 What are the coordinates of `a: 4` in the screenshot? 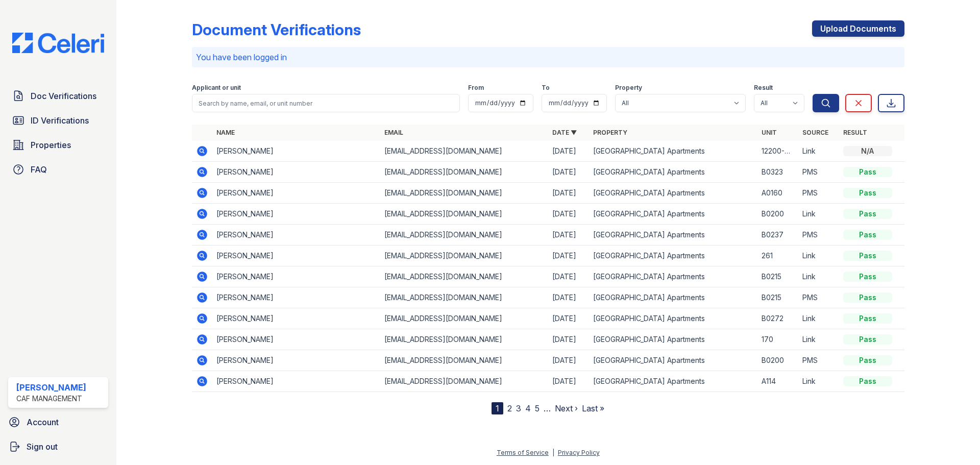 It's located at (528, 408).